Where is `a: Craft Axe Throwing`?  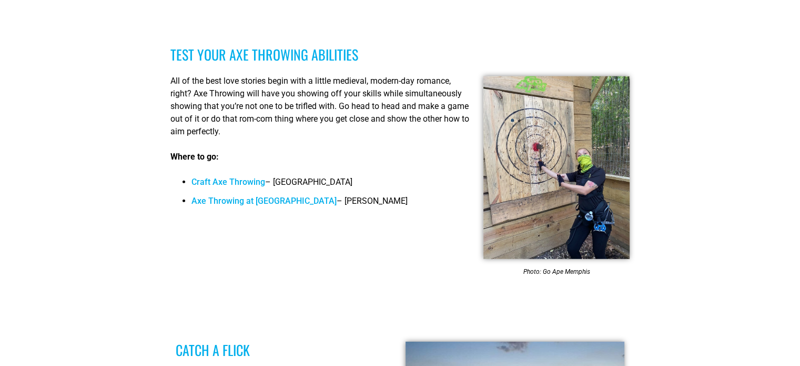 a: Craft Axe Throwing is located at coordinates (228, 181).